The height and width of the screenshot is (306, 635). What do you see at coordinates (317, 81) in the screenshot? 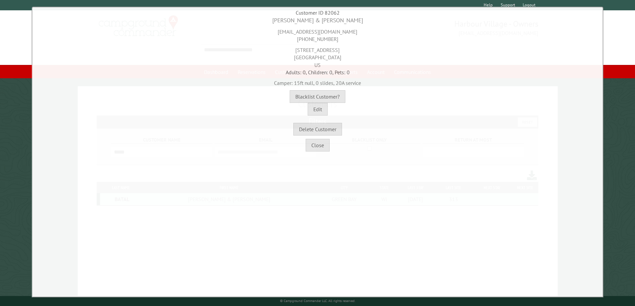
I see `div: Camper: 15ft null, 0 slides, 20A service` at bounding box center [317, 81].